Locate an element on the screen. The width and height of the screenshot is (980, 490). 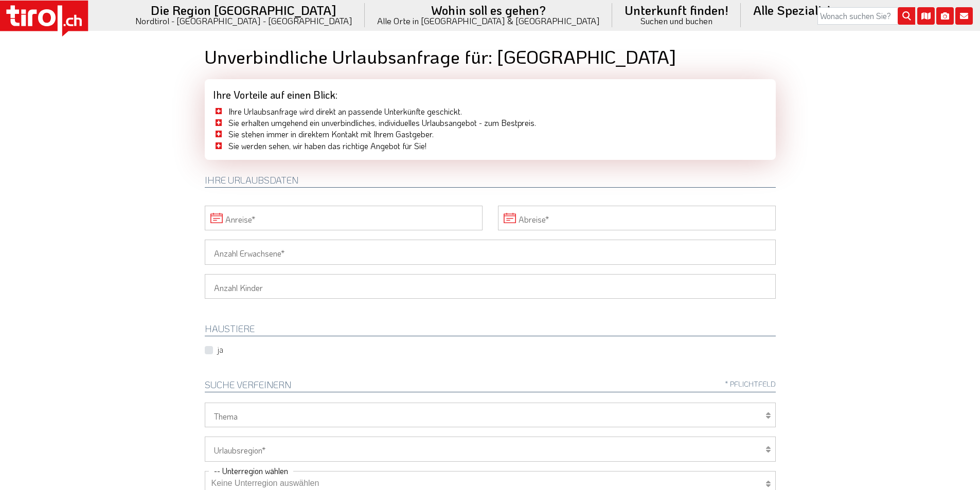
li: Sie werden sehen, wir haben das richtige Angebot für Sie! is located at coordinates (490, 146).